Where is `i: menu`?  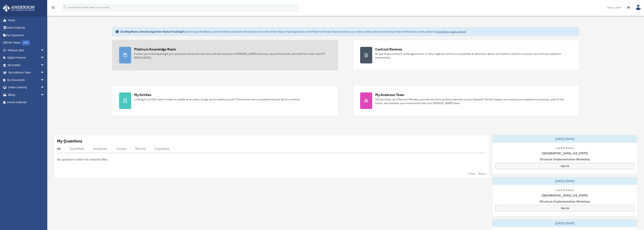 i: menu is located at coordinates (53, 7).